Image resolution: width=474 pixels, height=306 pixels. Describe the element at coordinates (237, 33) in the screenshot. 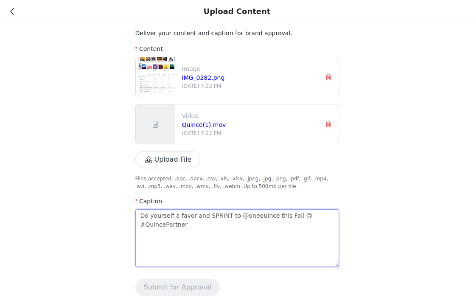

I see `p: Deliver your content and caption for brand approval.` at that location.